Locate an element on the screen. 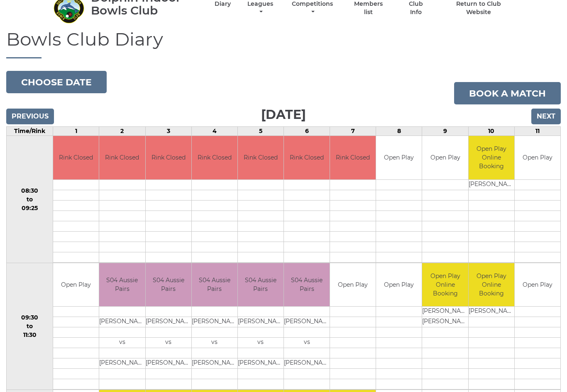 This screenshot has height=392, width=567. td: 4 is located at coordinates (214, 132).